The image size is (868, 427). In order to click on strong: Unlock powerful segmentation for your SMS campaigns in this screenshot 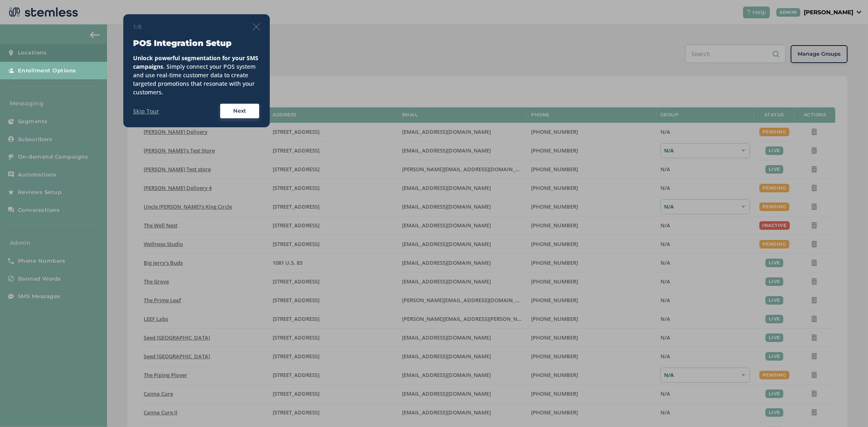, I will do `click(195, 63)`.